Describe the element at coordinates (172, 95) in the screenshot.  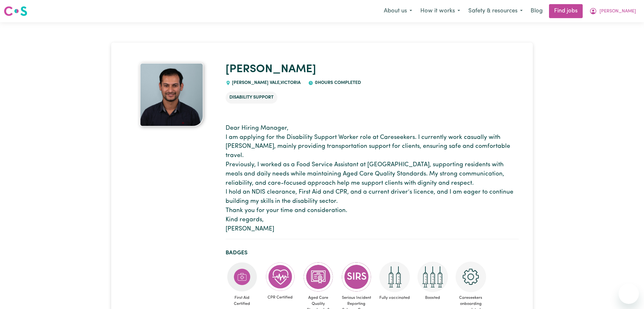
I see `img: Purushottam` at that location.